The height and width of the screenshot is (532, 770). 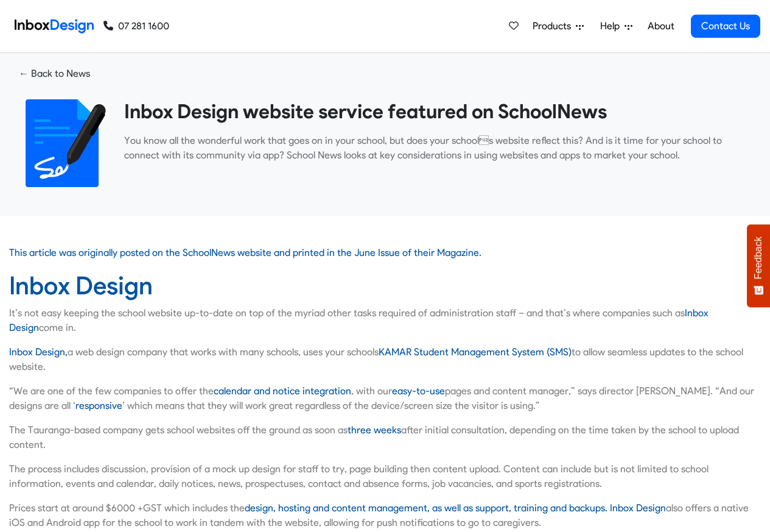 What do you see at coordinates (759, 257) in the screenshot?
I see `span: Feedback` at bounding box center [759, 257].